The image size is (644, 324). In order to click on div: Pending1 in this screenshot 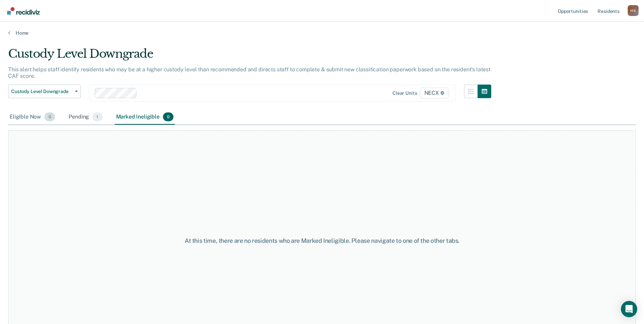, I will do `click(85, 117)`.